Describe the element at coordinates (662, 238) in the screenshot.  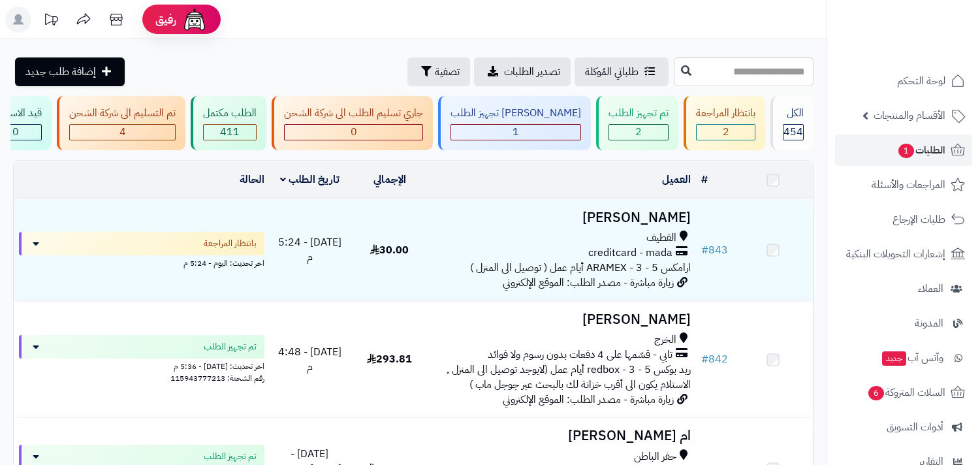
I see `span: القطيف` at that location.